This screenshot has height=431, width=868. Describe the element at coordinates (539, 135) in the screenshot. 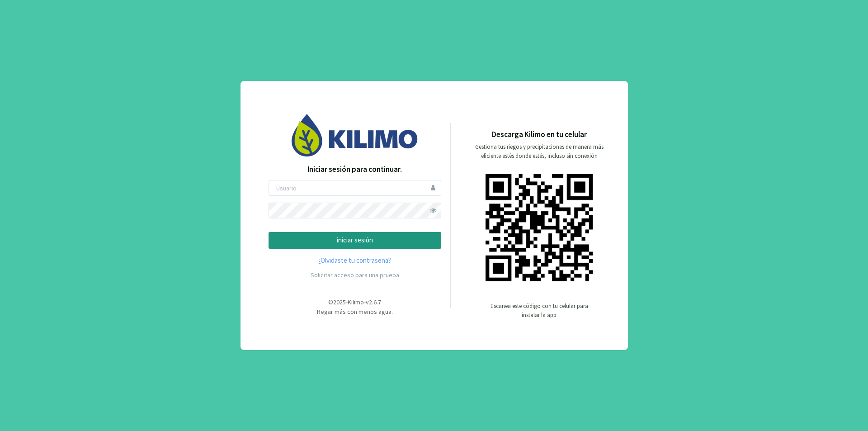

I see `p: Descarga Kilimo en tu celular` at that location.